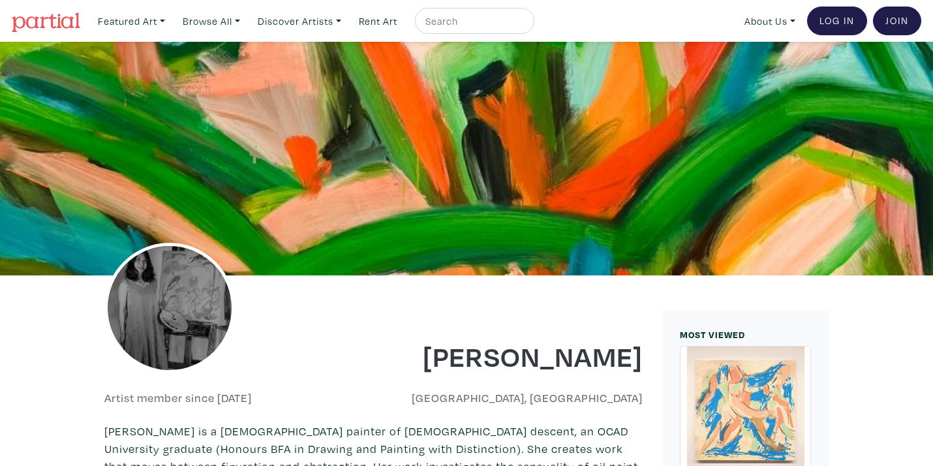 The height and width of the screenshot is (466, 933). Describe the element at coordinates (378, 21) in the screenshot. I see `a: Rent Art` at that location.